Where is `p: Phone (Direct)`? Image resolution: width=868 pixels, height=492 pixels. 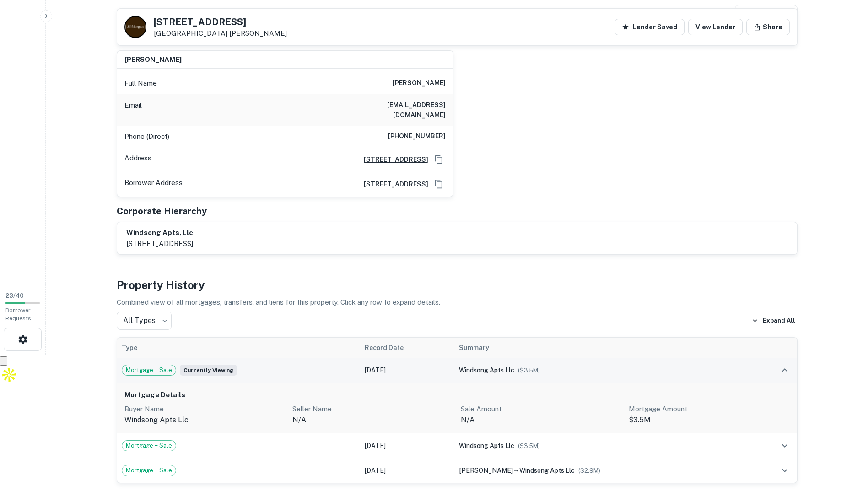 p: Phone (Direct) is located at coordinates (147, 137).